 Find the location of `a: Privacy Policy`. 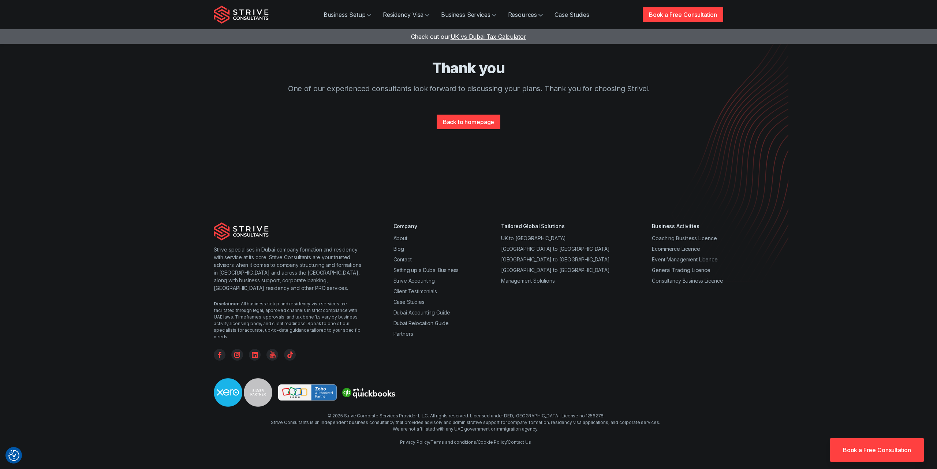

a: Privacy Policy is located at coordinates (414, 442).